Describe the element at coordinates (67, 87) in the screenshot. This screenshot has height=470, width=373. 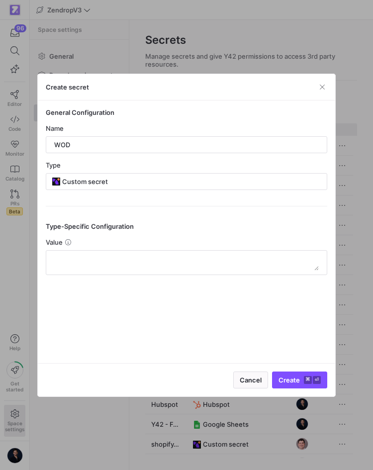
I see `h3: Create secret` at that location.